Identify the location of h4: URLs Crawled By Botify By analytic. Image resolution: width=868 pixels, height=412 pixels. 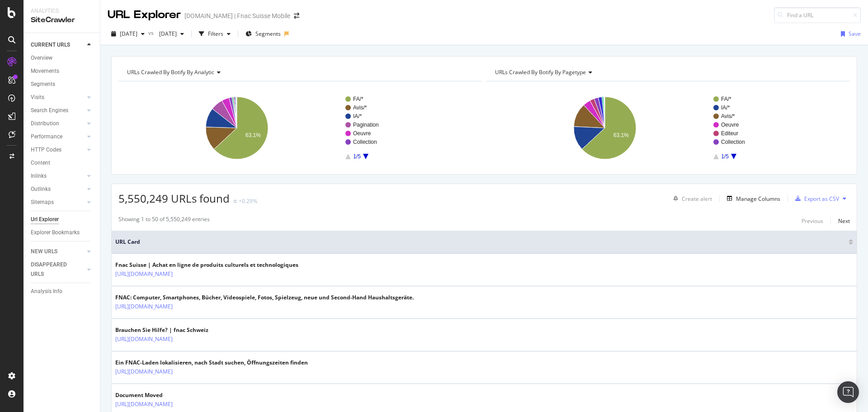
(299, 73).